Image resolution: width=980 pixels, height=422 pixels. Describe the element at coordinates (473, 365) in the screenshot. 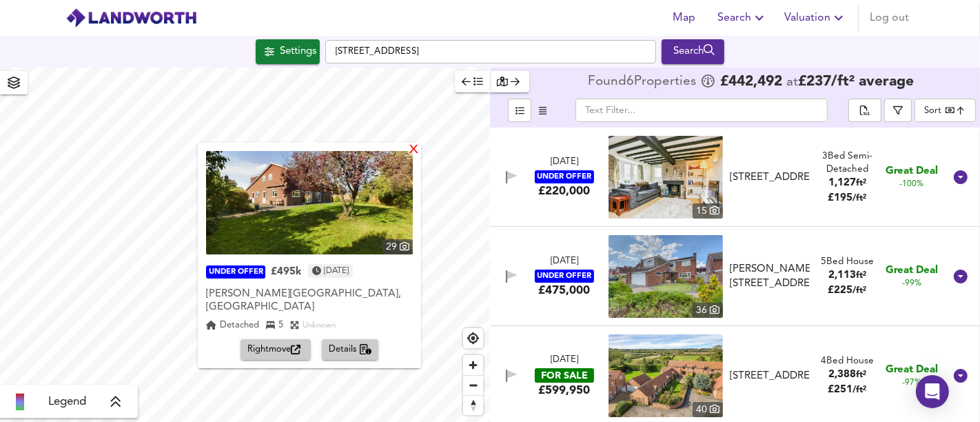

I see `span: Zoom in` at that location.